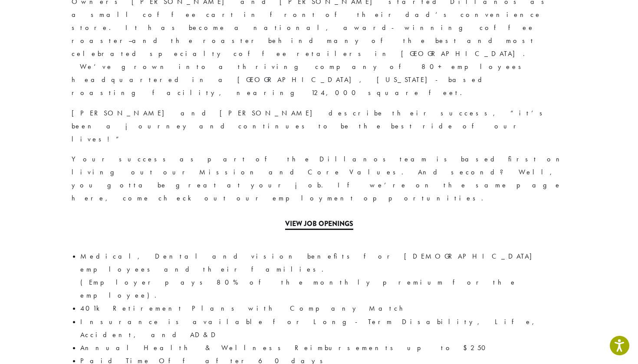 Image resolution: width=638 pixels, height=364 pixels. I want to click on a: View Job Openings, so click(319, 224).